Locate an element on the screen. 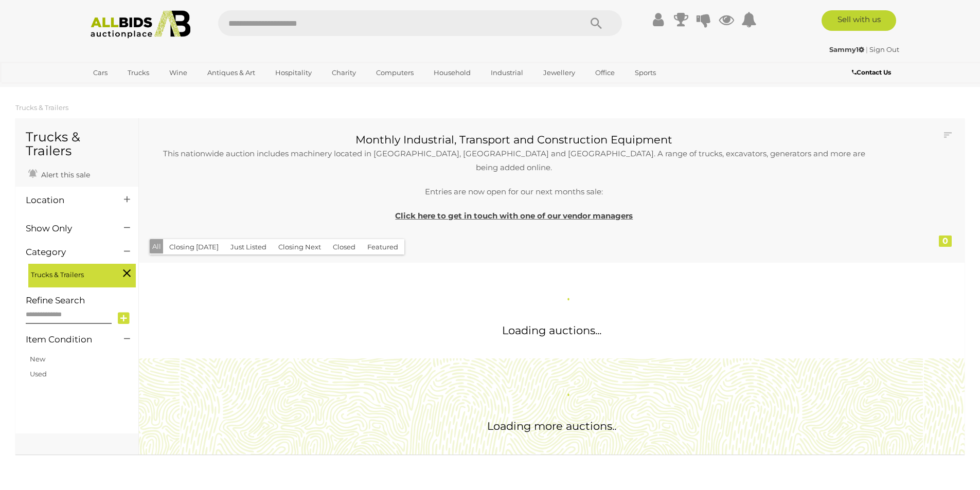 The image size is (980, 490). h3: Monthly Industrial, Transport and Construction Equipment is located at coordinates (514, 139).